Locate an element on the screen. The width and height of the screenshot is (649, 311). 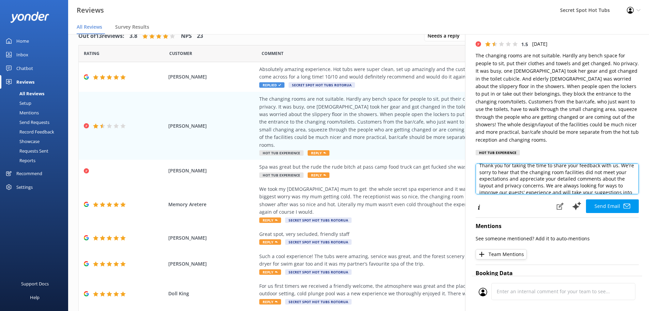
a: Send Requests is located at coordinates (36, 122).